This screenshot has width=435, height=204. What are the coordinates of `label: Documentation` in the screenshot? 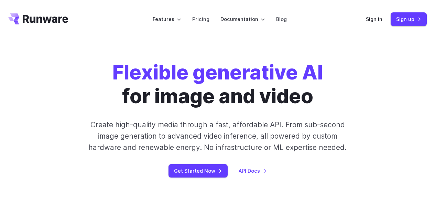 It's located at (243, 19).